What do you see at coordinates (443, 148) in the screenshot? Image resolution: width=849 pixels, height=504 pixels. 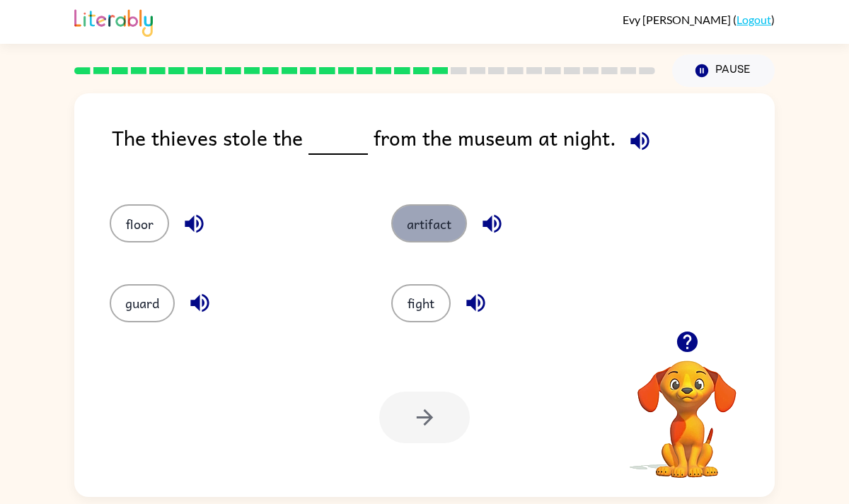 I see `div: The thieves stole the from the museum at night.` at bounding box center [443, 148].